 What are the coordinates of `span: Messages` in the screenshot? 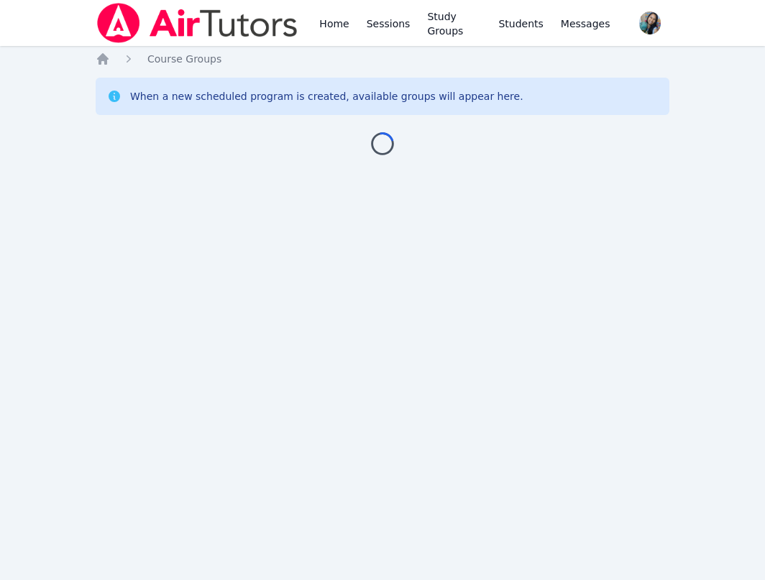 It's located at (585, 24).